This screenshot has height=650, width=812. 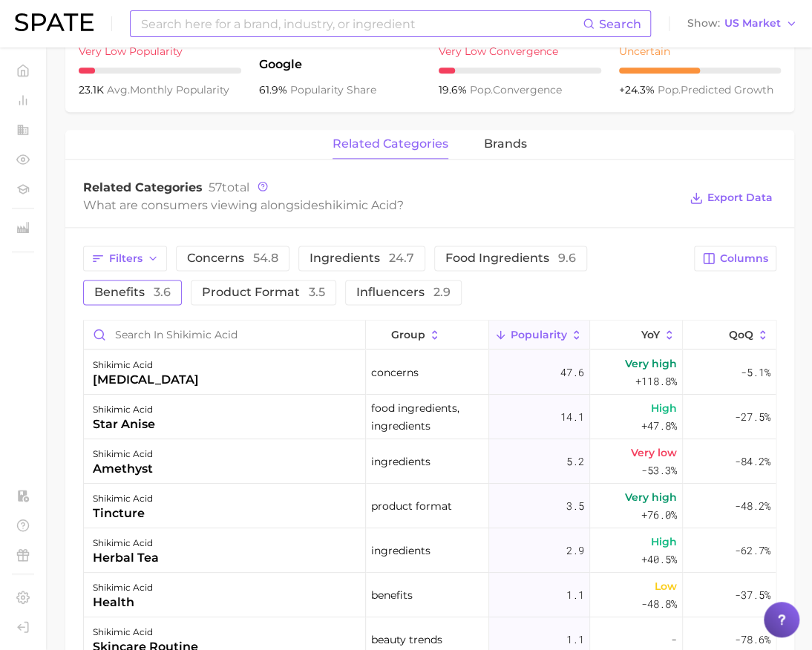 I want to click on a: Log out. Currently logged in with e-mail jkno@cosmax.com., so click(x=23, y=626).